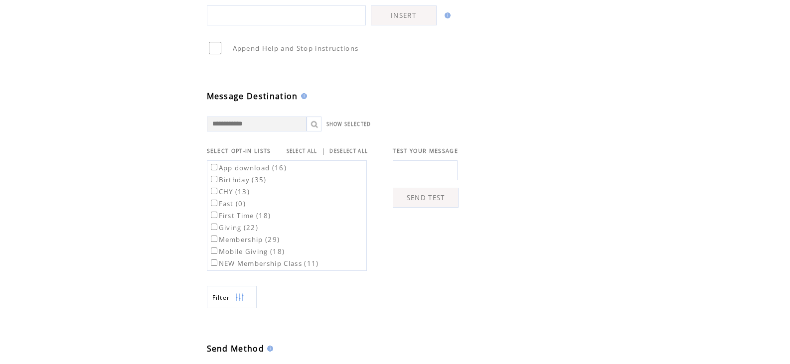 The width and height of the screenshot is (790, 364). Describe the element at coordinates (214, 191) in the screenshot. I see `input: CHY (13)` at that location.